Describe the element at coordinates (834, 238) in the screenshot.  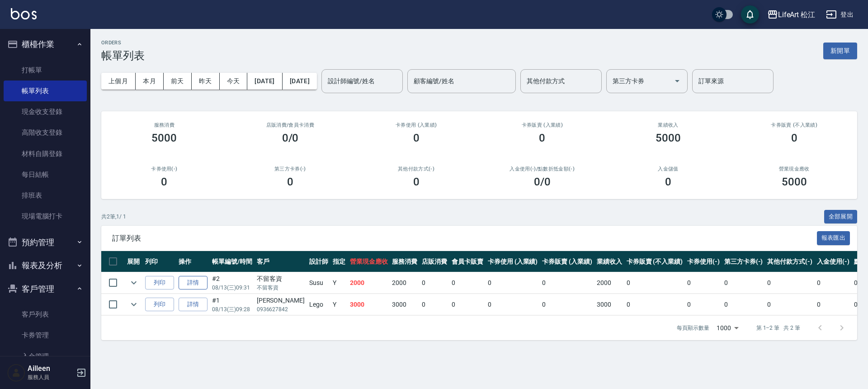
I see `button: 報表匯出` at that location.